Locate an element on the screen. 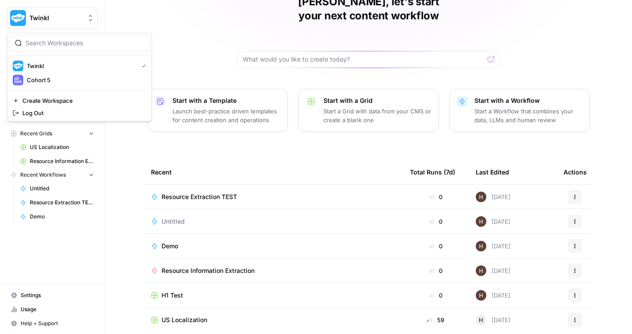  span: Help + Support is located at coordinates (57, 323).